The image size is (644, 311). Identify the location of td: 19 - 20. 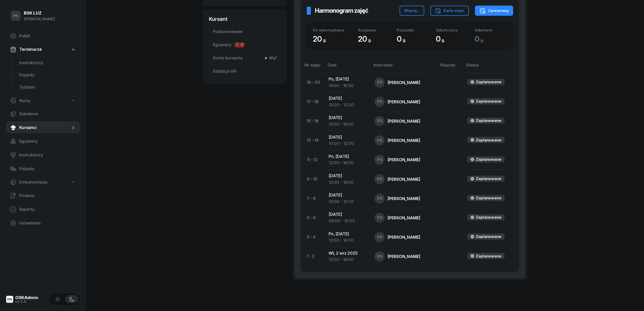
(313, 82).